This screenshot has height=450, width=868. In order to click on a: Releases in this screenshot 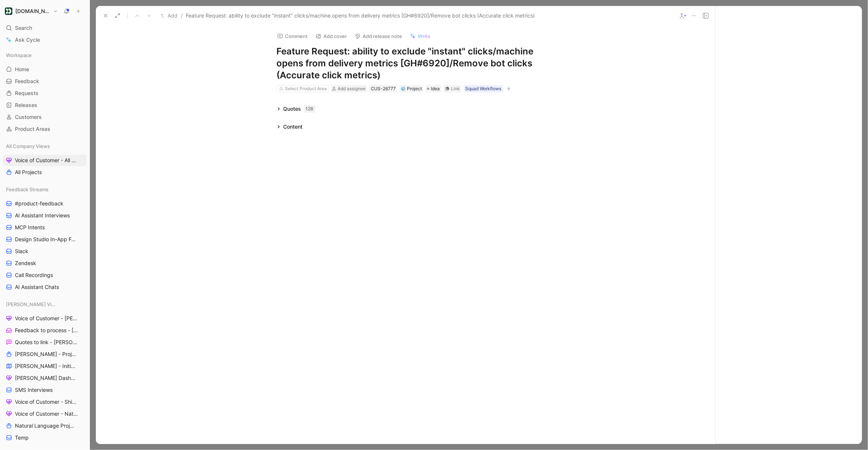, I will do `click(44, 105)`.